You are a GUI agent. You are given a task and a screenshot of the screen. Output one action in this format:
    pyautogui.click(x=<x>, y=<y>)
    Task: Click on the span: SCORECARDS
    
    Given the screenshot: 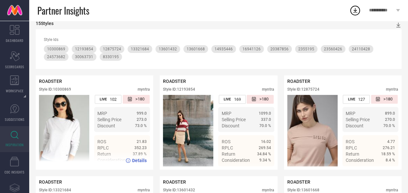 What is the action you would take?
    pyautogui.click(x=15, y=67)
    